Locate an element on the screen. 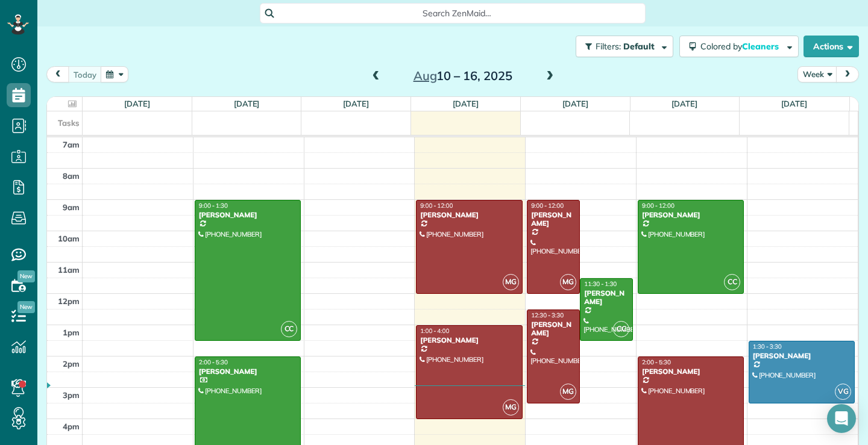  span: 1:00 - 4:00 is located at coordinates (434, 331).